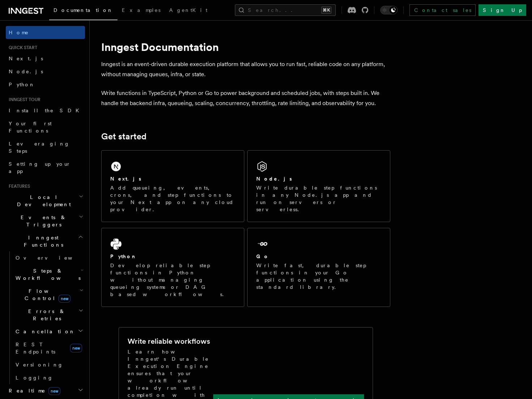  Describe the element at coordinates (46, 315) in the screenshot. I see `span: Errors & Retries` at that location.